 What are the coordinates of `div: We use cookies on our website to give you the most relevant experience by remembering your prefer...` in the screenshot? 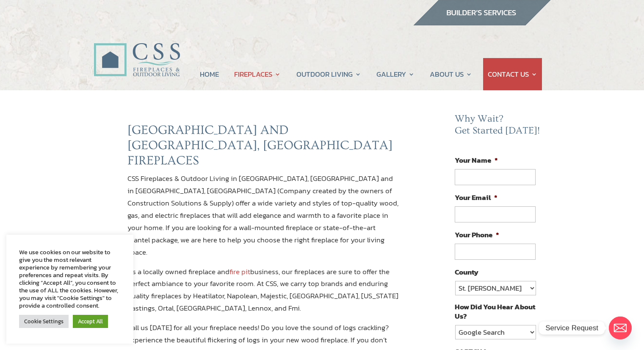 It's located at (70, 279).